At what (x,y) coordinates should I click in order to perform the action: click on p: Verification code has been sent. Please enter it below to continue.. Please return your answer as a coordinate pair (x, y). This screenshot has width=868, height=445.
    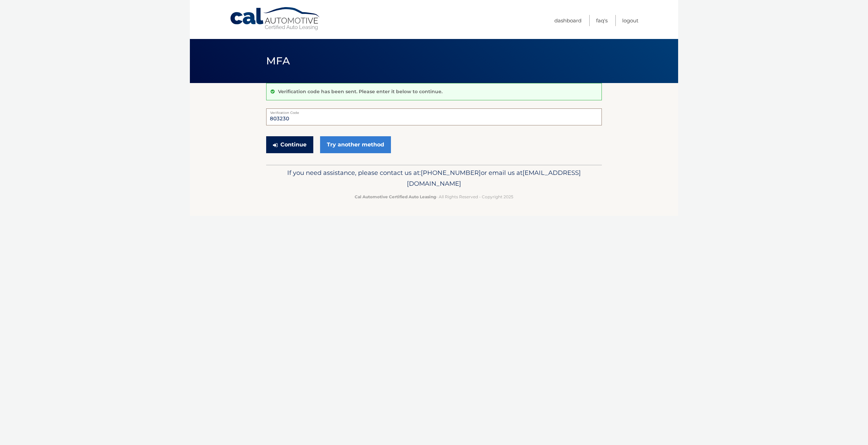
    Looking at the image, I should click on (360, 91).